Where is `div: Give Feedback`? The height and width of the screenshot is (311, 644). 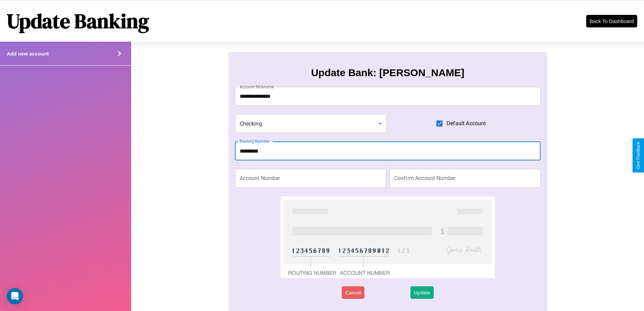
div: Give Feedback is located at coordinates (639, 155).